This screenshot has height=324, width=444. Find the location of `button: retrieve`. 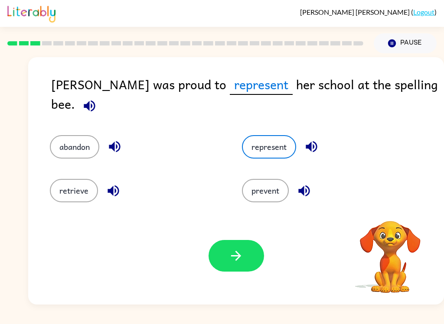

button: retrieve is located at coordinates (74, 191).